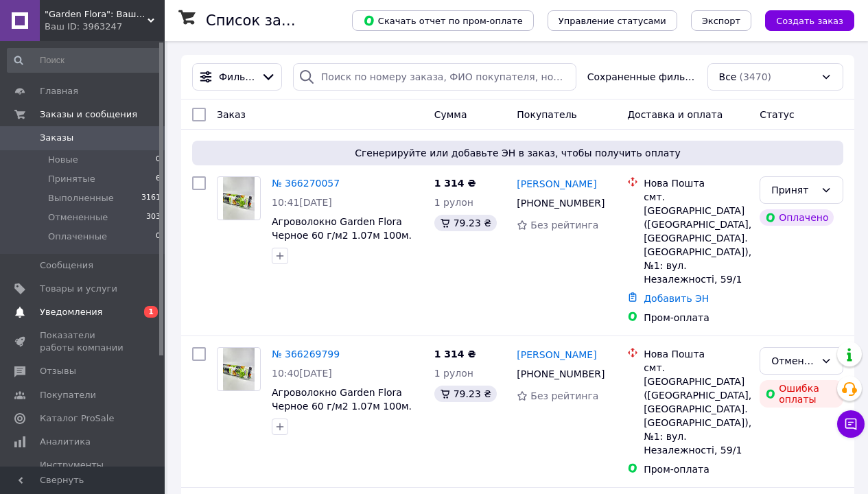  Describe the element at coordinates (755, 77) in the screenshot. I see `span: (3470)` at that location.